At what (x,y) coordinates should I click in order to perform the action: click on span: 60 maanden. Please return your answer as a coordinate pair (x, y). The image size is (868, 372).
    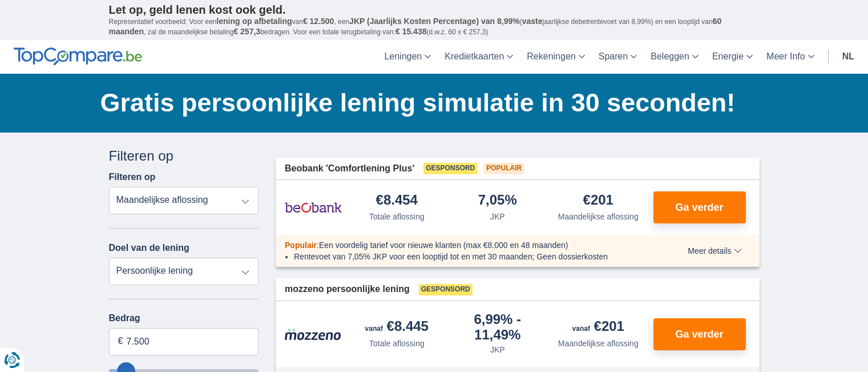
    Looking at the image, I should click on (415, 26).